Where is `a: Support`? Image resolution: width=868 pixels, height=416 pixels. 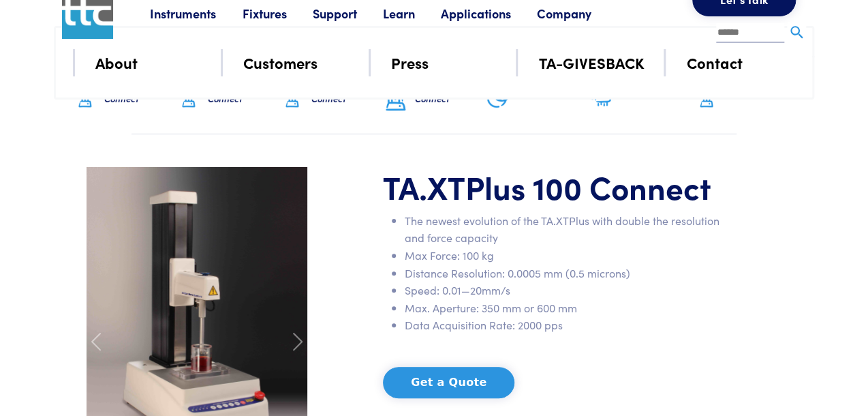
a: Support is located at coordinates (346, 13).